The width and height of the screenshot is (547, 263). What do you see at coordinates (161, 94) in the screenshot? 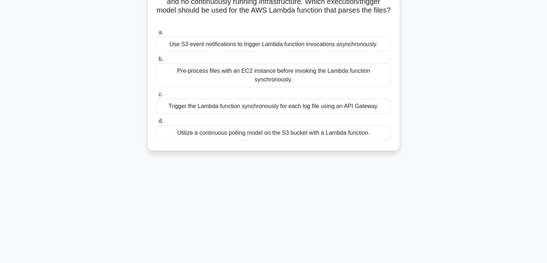
I see `span: c.` at bounding box center [161, 94].